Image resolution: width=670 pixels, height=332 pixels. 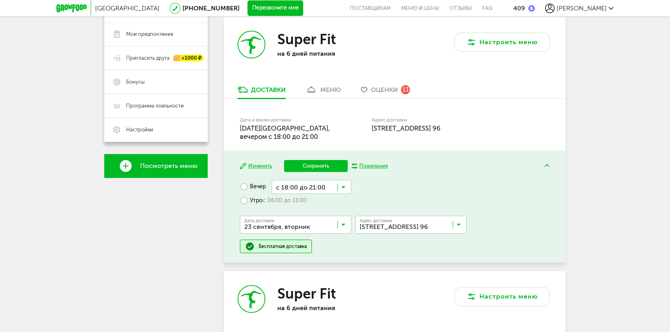 I want to click on div: меню, so click(x=331, y=90).